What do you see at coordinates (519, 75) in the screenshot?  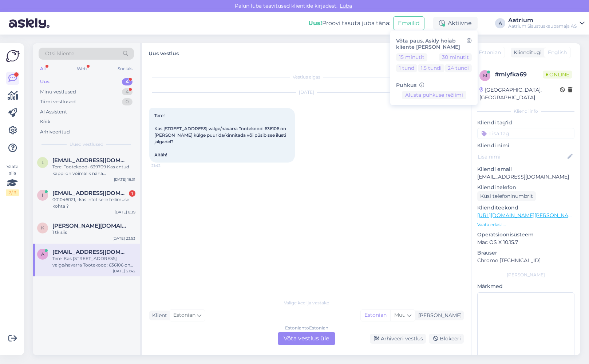 I see `div: # mlyfka69` at bounding box center [519, 75].